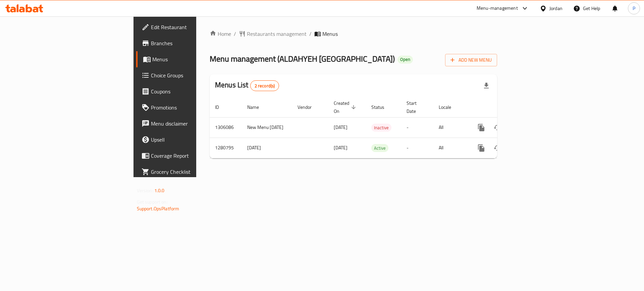 This screenshot has width=644, height=291. Describe the element at coordinates (189, 140) in the screenshot. I see `a: Upsell` at that location.